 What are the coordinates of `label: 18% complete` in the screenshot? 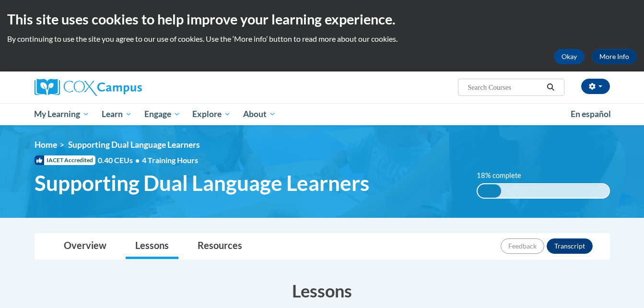 It's located at (504, 176).